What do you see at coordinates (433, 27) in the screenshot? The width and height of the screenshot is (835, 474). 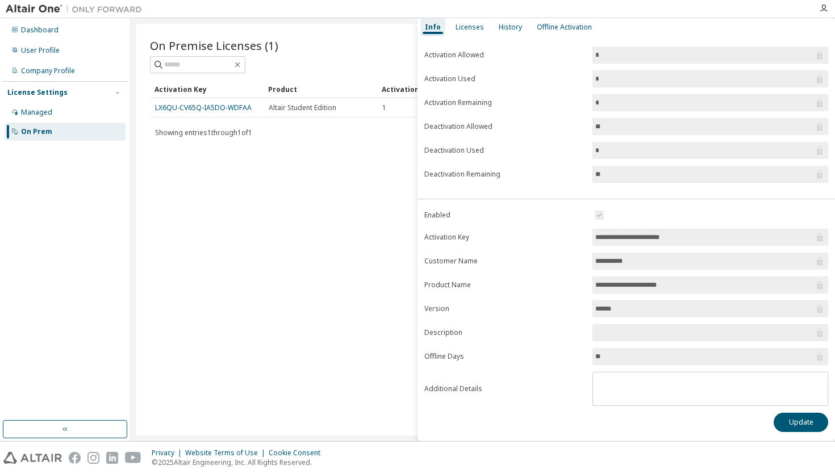 I see `div: Info` at bounding box center [433, 27].